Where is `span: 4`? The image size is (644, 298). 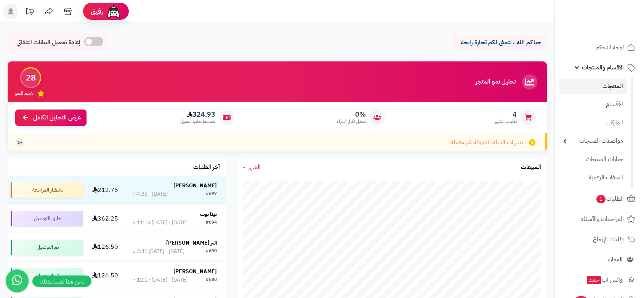
span: 4 is located at coordinates (506, 114).